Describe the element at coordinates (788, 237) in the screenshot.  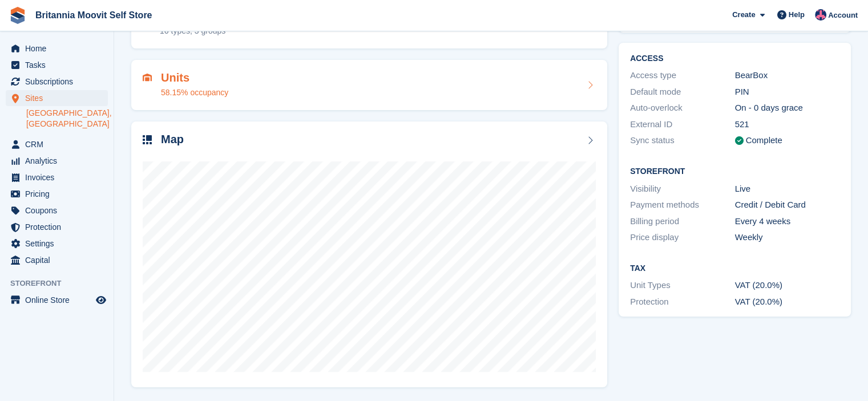
I see `div: Weekly` at that location.